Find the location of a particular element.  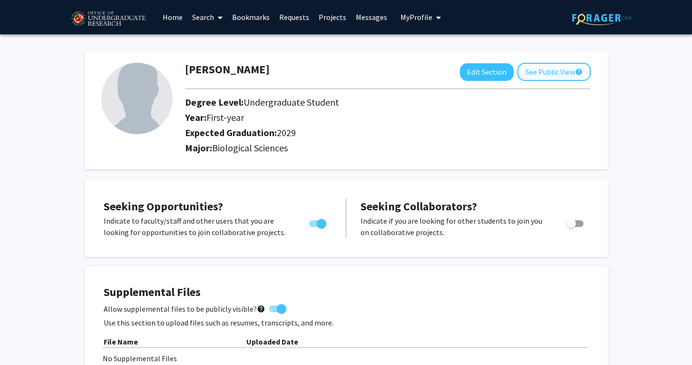

a: Search is located at coordinates (207, 17).